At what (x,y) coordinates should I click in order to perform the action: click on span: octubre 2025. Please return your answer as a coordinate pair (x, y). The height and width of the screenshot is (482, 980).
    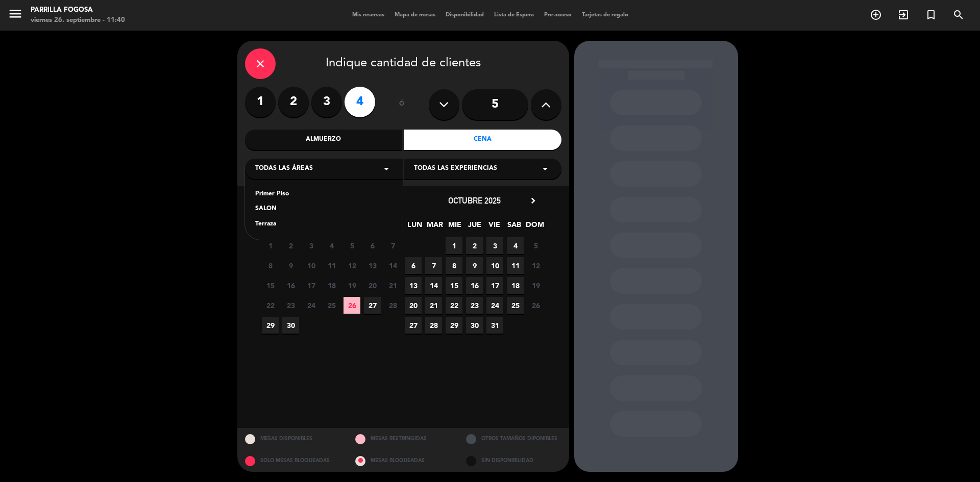
    Looking at the image, I should click on (474, 200).